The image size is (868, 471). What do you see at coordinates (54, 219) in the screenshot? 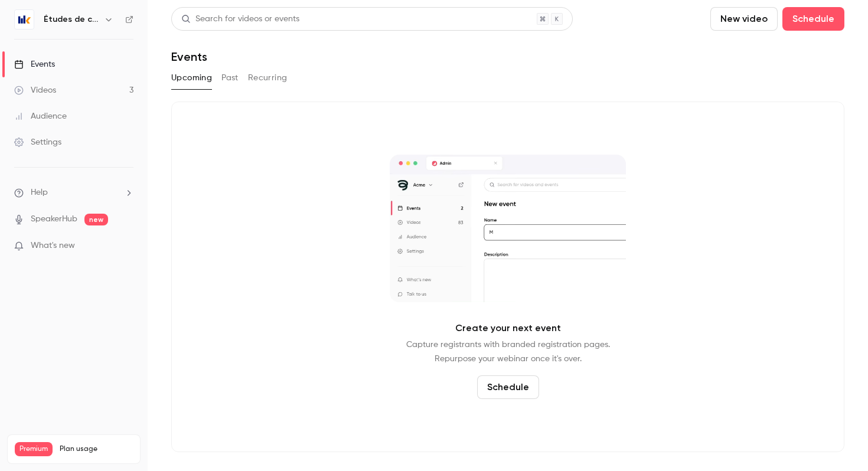
I see `a: SpeakerHub` at bounding box center [54, 219].